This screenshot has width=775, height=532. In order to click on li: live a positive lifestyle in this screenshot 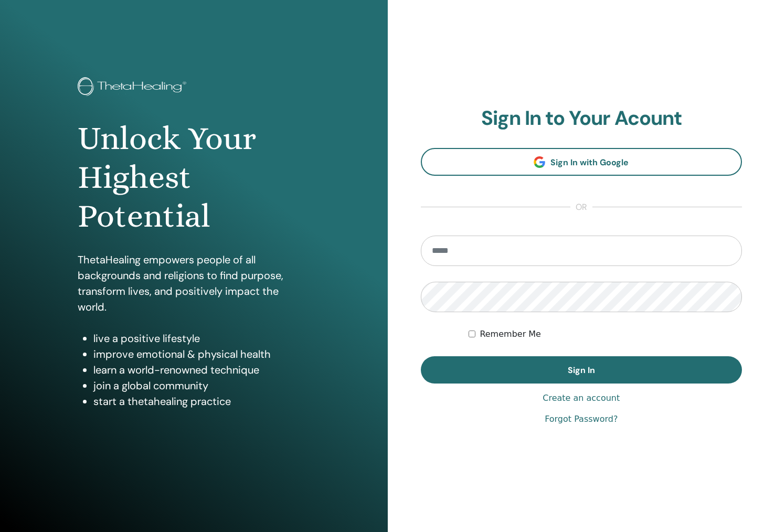, I will do `click(201, 339)`.